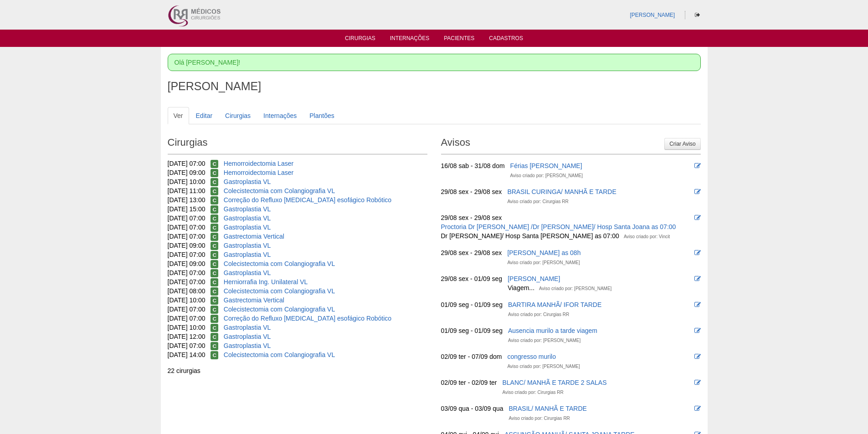 This screenshot has width=868, height=434. Describe the element at coordinates (548, 408) in the screenshot. I see `a: BRASIL/ MANHÃ E TARDE` at that location.